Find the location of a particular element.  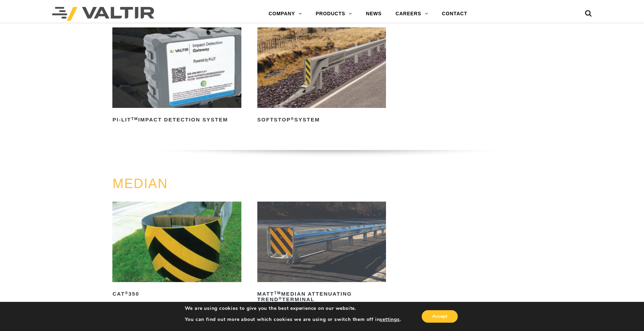

a: PRODUCTS is located at coordinates (334, 14).